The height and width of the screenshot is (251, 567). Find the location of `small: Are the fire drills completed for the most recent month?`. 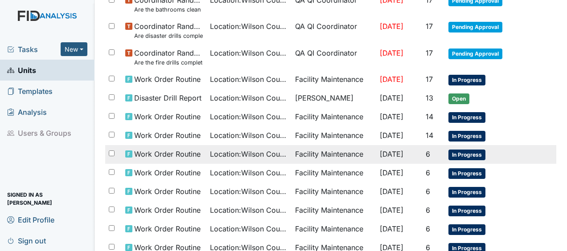

small: Are the fire drills completed for the most recent month? is located at coordinates (169, 62).